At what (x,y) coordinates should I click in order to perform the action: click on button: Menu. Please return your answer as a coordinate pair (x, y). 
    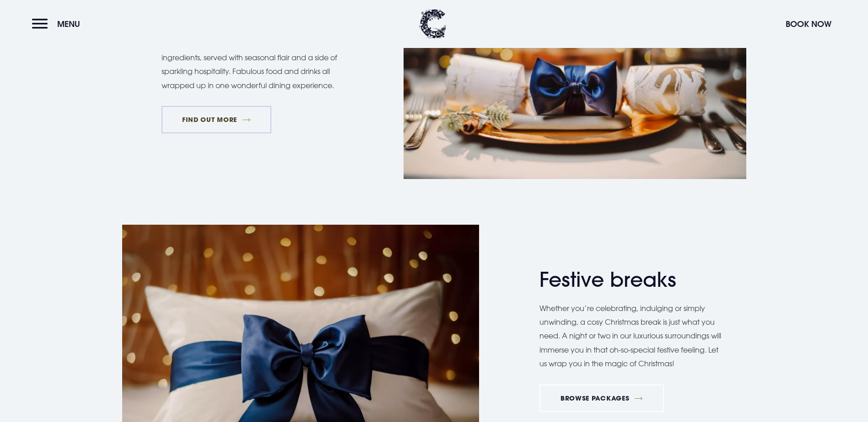
    Looking at the image, I should click on (58, 24).